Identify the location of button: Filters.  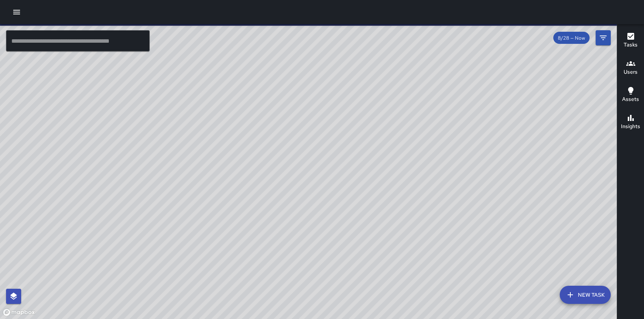
(603, 38).